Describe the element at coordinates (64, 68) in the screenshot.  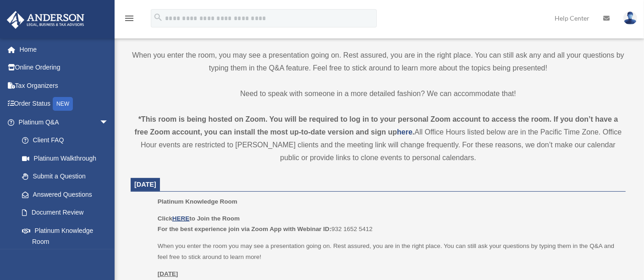
I see `a: Online Ordering` at that location.